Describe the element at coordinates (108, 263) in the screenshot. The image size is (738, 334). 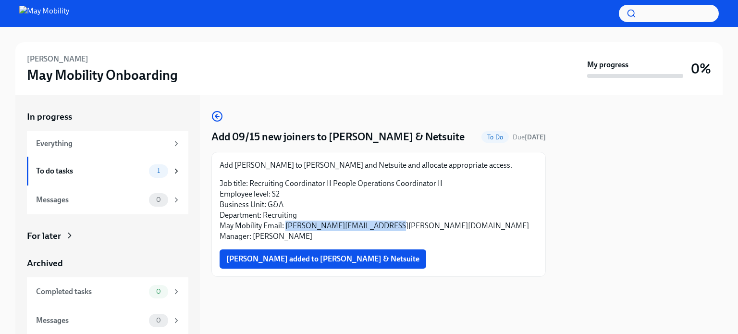
I see `a: Archived` at that location.